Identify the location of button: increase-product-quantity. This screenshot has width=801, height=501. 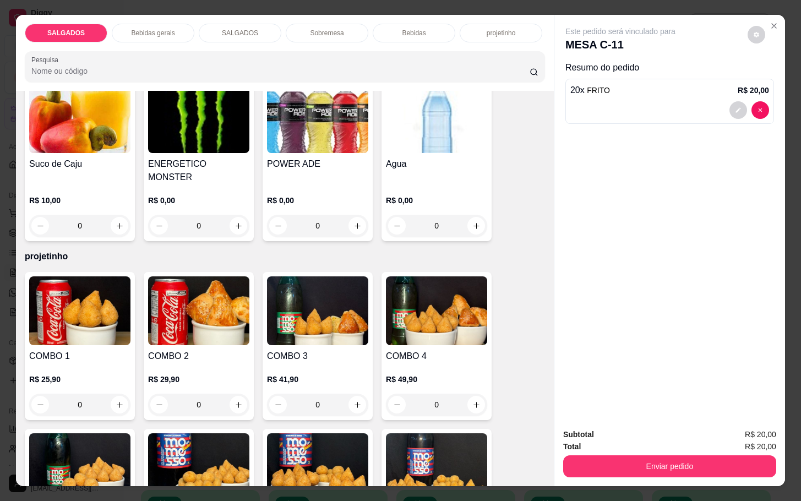
(119, 226).